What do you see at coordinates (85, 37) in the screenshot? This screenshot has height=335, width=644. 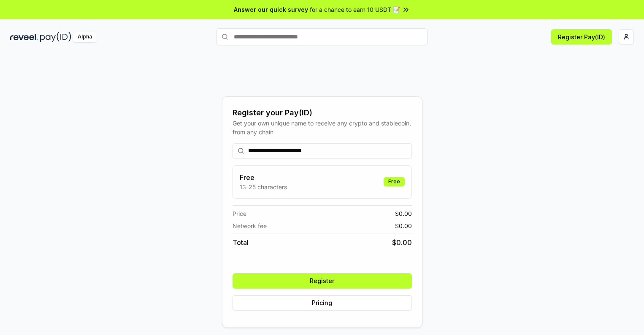 I see `div: Alpha` at bounding box center [85, 37].